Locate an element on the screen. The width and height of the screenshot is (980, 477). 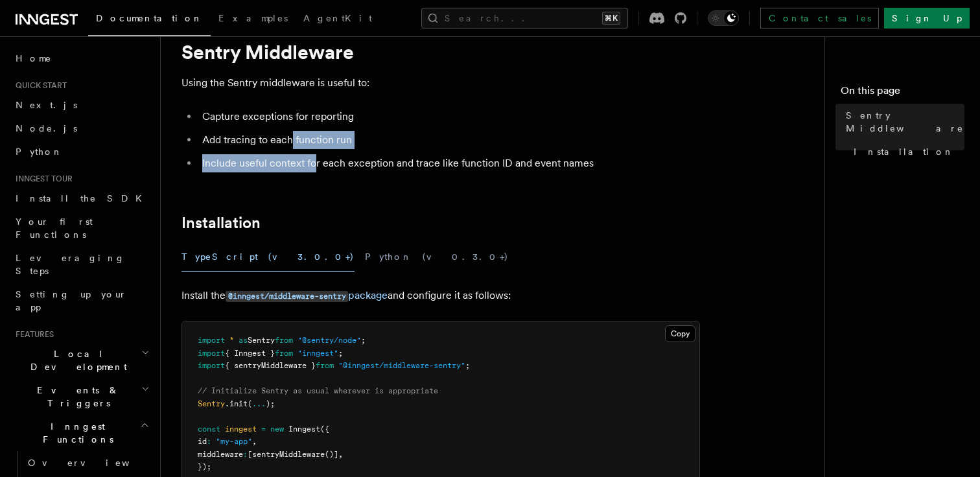
span: Local Development is located at coordinates (76, 360).